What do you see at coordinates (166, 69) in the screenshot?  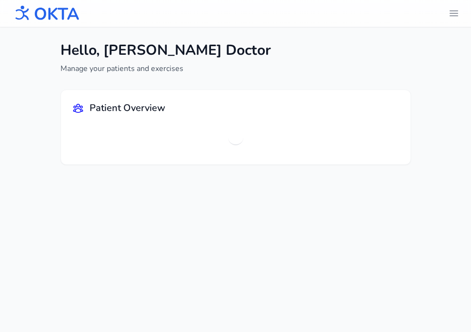 I see `p: Manage your patients and exercises` at bounding box center [166, 69].